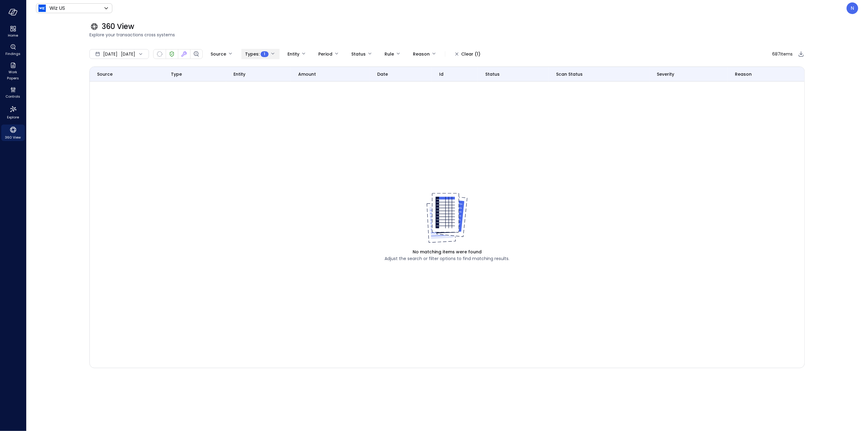 This screenshot has width=868, height=431. I want to click on span: Explore, so click(12, 117).